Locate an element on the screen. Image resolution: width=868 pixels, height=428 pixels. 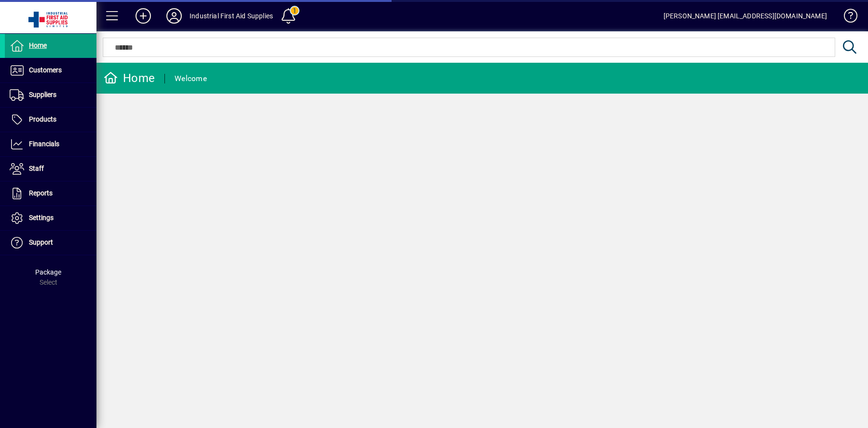
a: Customers is located at coordinates (51, 71).